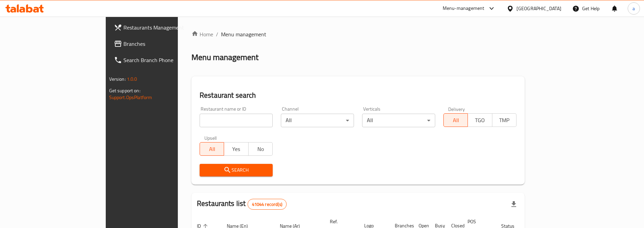 The height and width of the screenshot is (228, 644). What do you see at coordinates (358, 95) in the screenshot?
I see `h2: Restaurant search` at bounding box center [358, 95].